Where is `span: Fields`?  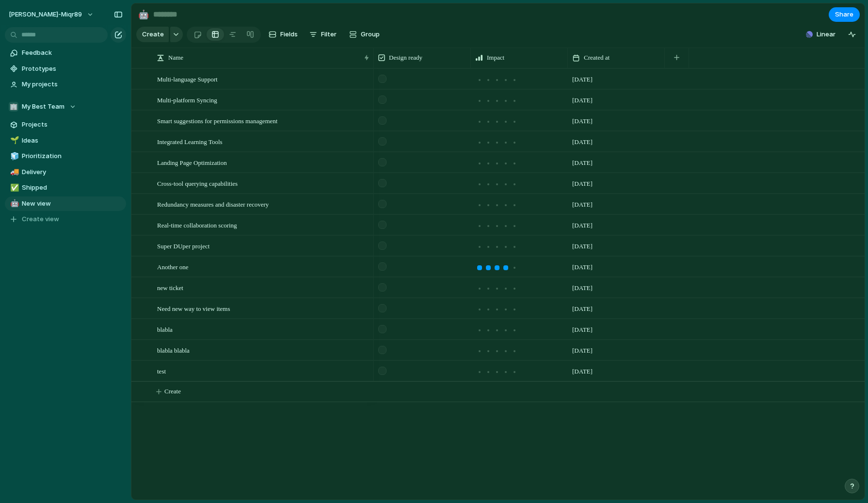
span: Fields is located at coordinates (289, 34).